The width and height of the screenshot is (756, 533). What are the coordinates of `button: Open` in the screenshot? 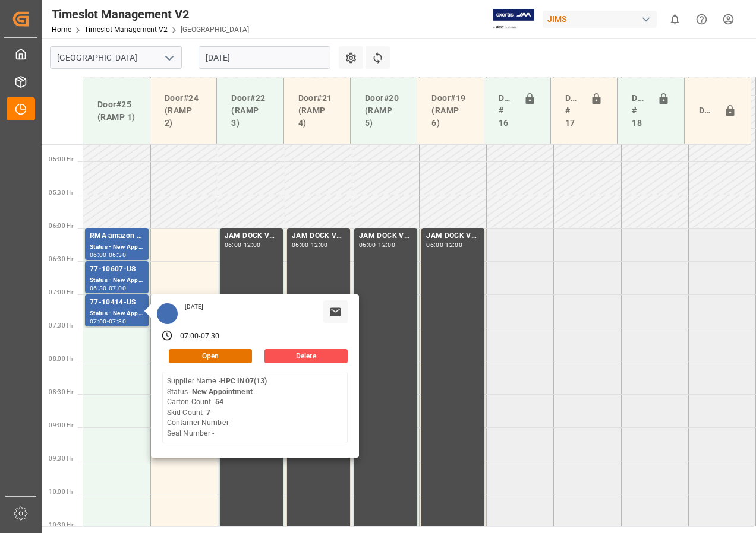 It's located at (210, 356).